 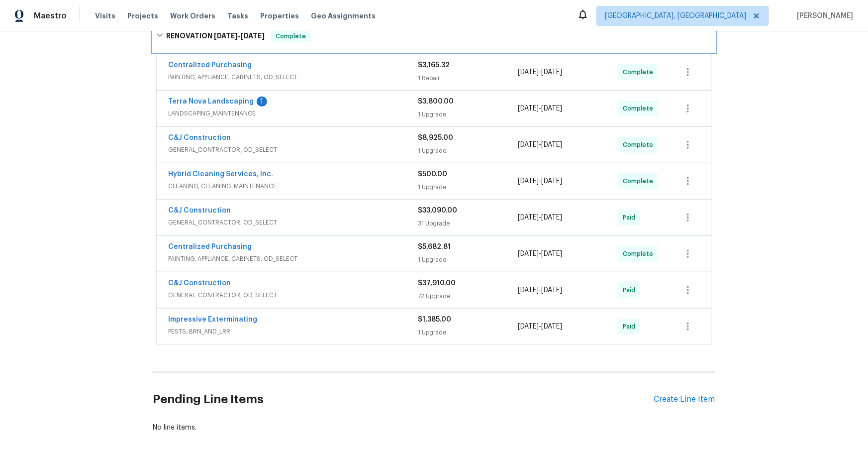 I want to click on span: PESTS, BRN_AND_LRR, so click(x=294, y=331).